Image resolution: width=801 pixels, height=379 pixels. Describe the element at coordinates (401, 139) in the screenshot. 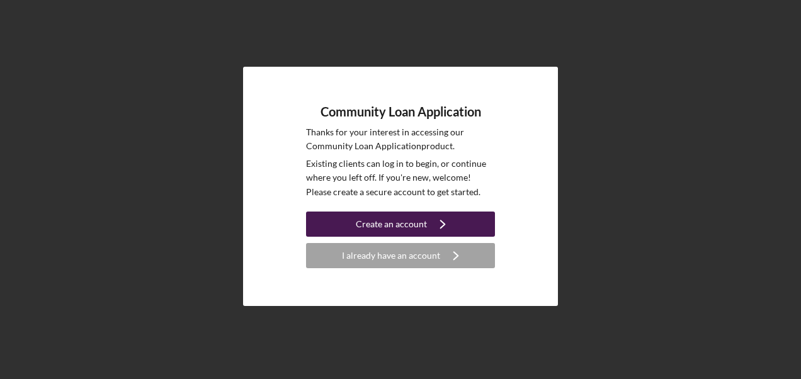

I see `p: Thanks for your interest in accessing our Community Loan Application product.` at that location.